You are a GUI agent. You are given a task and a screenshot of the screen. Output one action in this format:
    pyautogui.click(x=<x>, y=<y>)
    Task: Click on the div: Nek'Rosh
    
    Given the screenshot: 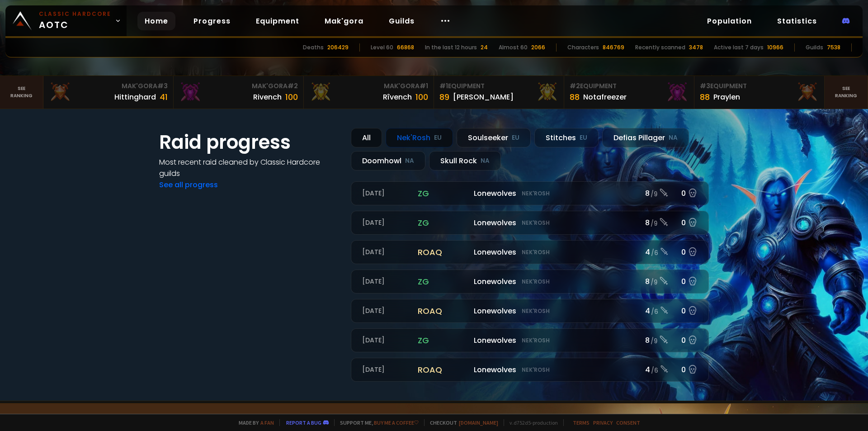 What is the action you would take?
    pyautogui.click(x=419, y=137)
    